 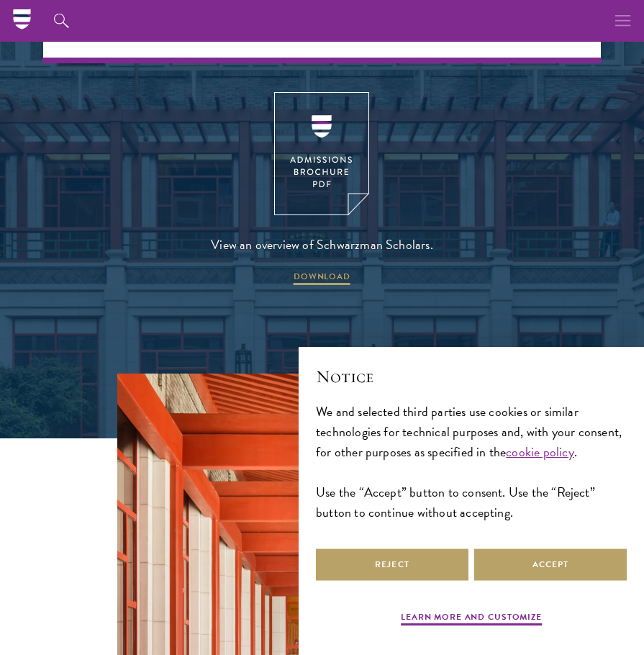 I want to click on button: Learn more and customize, so click(x=471, y=619).